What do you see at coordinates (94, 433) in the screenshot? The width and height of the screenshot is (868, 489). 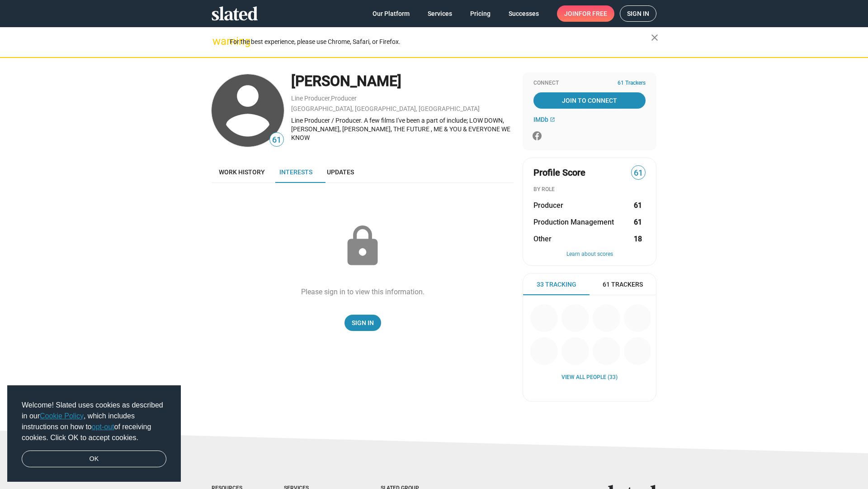 I see `div: cookieconsent` at bounding box center [94, 433].